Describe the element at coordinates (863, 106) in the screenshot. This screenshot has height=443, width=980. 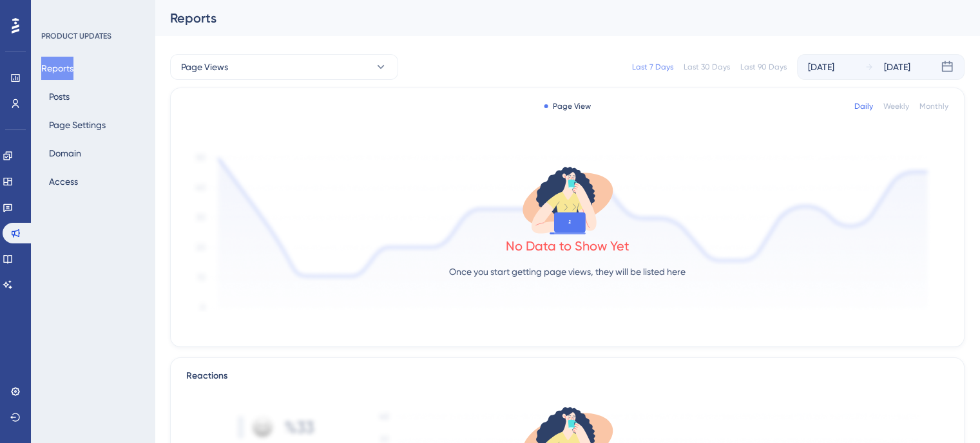
I see `div: Daily` at that location.